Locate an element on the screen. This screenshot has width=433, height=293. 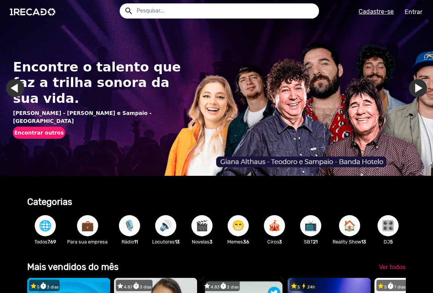
a: Entrar is located at coordinates (413, 12).